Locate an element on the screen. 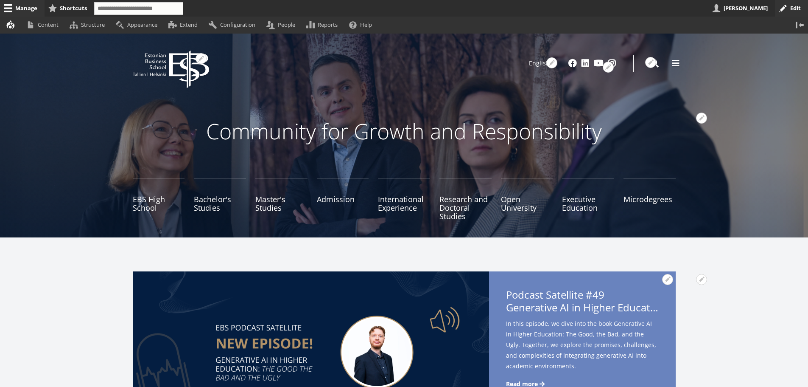 This screenshot has width=808, height=387. a: Help is located at coordinates (362, 25).